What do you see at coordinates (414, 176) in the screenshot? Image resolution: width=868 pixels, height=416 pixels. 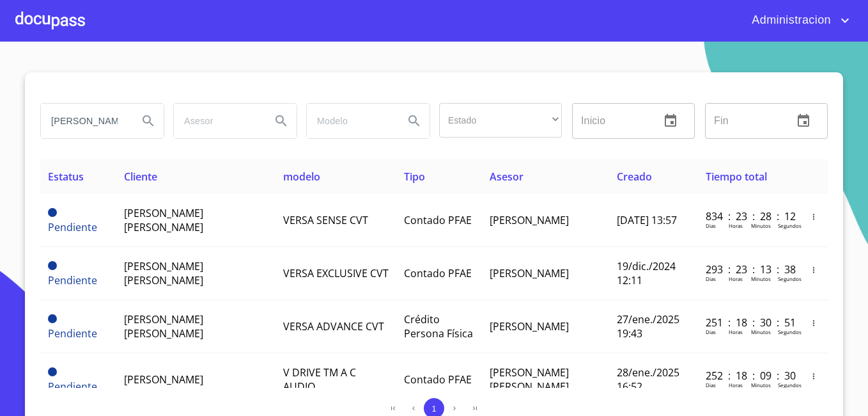 I see `span: Tipo` at bounding box center [414, 176].